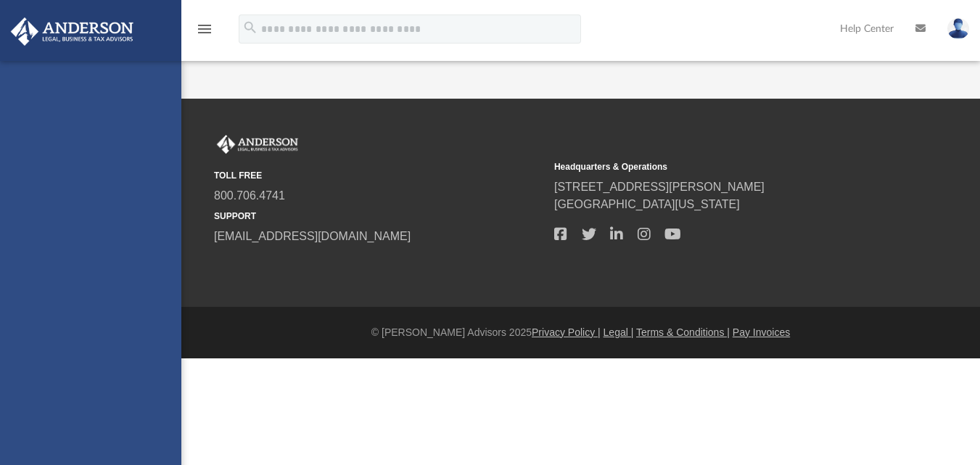 Image resolution: width=980 pixels, height=465 pixels. What do you see at coordinates (250, 28) in the screenshot?
I see `i: search` at bounding box center [250, 28].